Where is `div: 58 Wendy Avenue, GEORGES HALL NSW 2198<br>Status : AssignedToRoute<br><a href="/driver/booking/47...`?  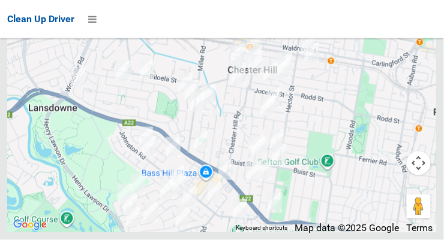 div: 58 Wendy Avenue, GEORGES HALL NSW 2198<br>Status : AssignedToRoute<br><a href="/driver/booking/47... is located at coordinates (138, 185).